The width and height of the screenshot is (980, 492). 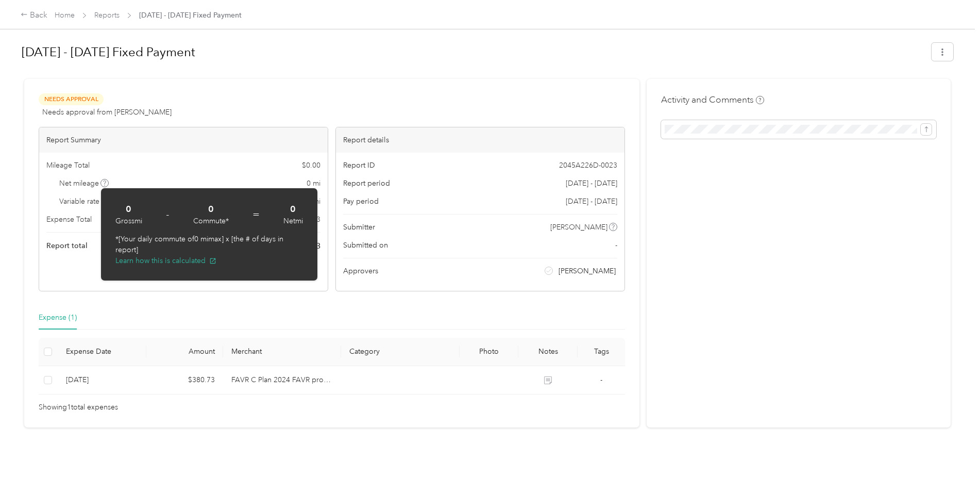 I want to click on h4: Activity and Comments, so click(x=713, y=99).